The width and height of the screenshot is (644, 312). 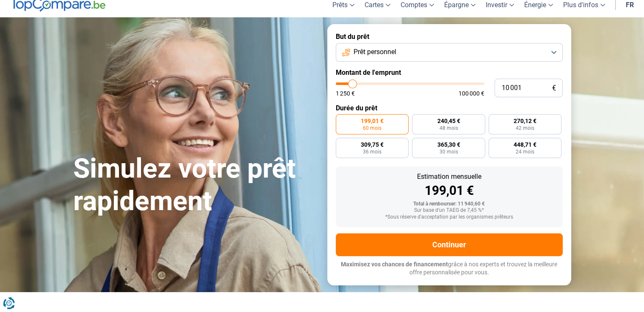 I want to click on div: Total à rembourser: 11 940,60 €, so click(x=449, y=205).